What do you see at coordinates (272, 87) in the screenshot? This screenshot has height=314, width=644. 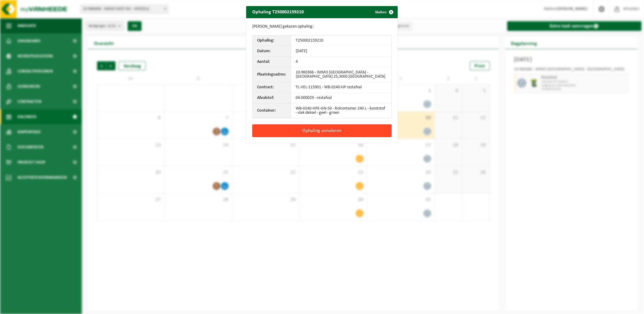 I see `th: Contract:` at bounding box center [272, 87].